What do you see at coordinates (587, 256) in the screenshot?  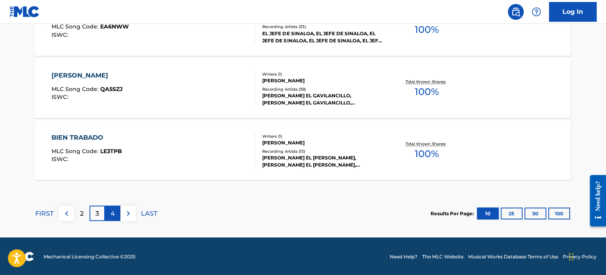 I see `div: Chat Widget` at bounding box center [587, 256].